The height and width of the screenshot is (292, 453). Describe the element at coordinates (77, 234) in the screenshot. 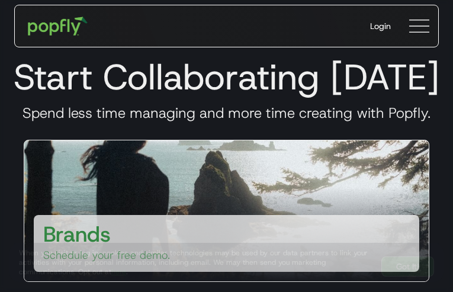

I see `h3: Brands` at that location.